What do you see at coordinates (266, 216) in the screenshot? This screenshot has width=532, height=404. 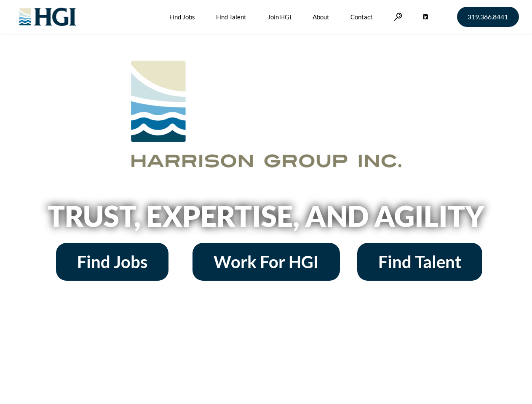 I see `h2: Trust, Expertise, and Agility` at bounding box center [266, 216].